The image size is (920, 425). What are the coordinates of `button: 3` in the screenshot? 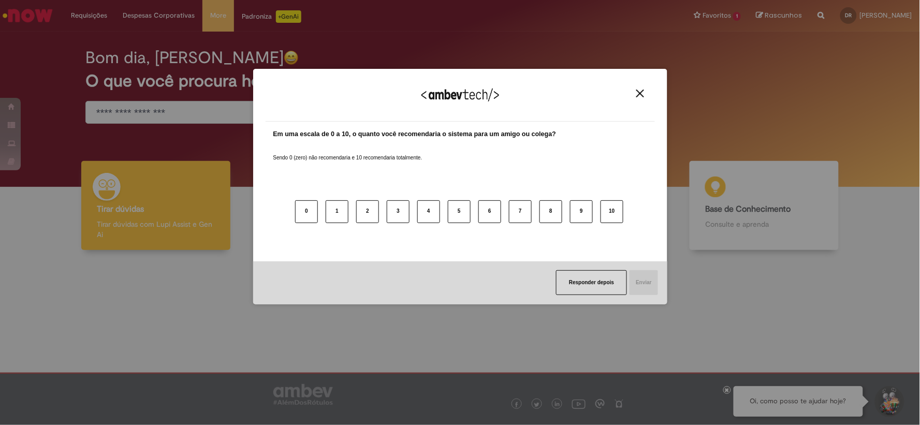 It's located at (398, 212).